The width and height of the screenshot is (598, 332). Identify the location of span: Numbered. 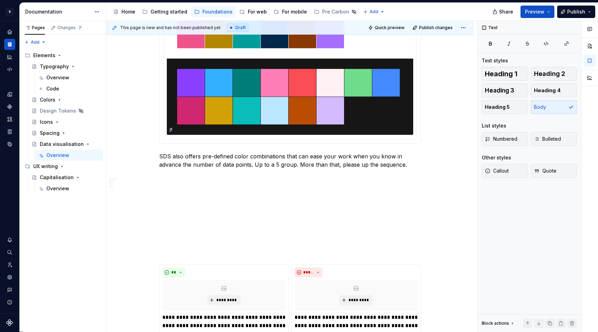
(501, 139).